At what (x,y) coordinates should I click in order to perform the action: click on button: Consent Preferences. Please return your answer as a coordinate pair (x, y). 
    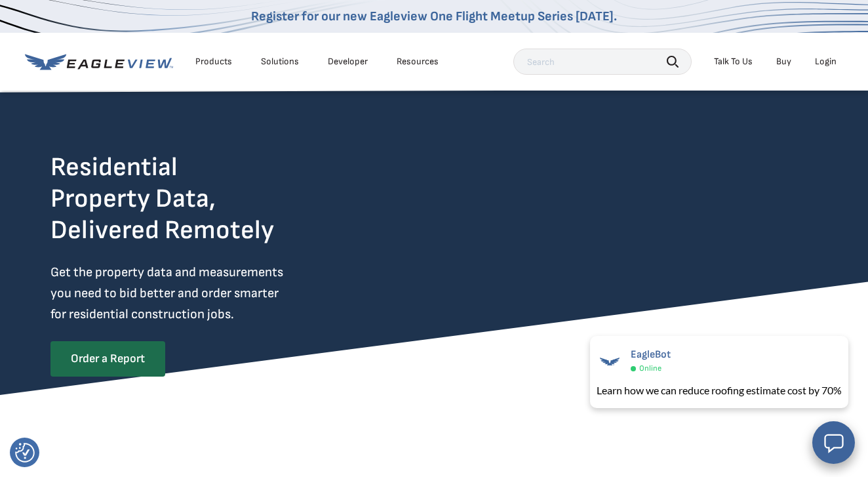
    Looking at the image, I should click on (25, 453).